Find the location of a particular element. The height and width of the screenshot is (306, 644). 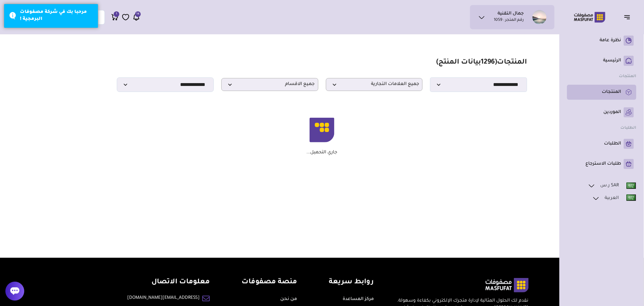

p: طلبات الاسترجاع is located at coordinates (603, 164).